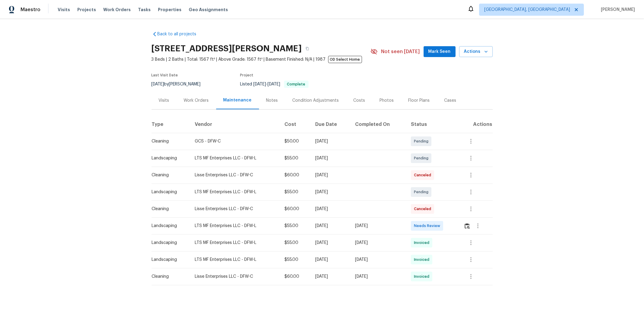  I want to click on img: Review Icon, so click(467, 226).